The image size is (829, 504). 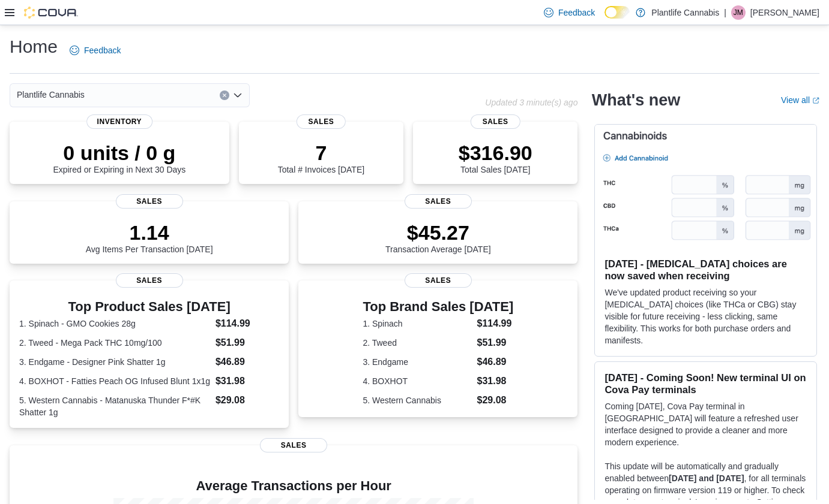 I want to click on dt: 5. Western Cannabis - Matanuska Thunder F*#K Shatter 1g, so click(x=115, y=407).